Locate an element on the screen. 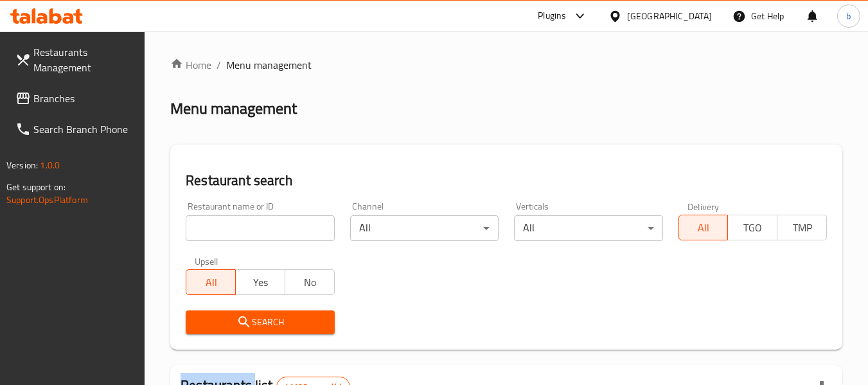  span: Menu management is located at coordinates (268, 65).